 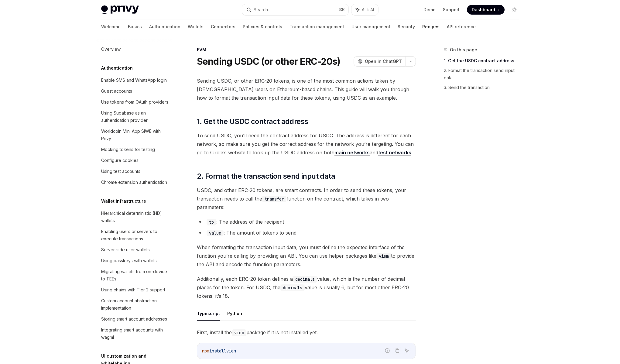 What do you see at coordinates (306, 256) in the screenshot?
I see `span: When formatting the transaction input data, you must define the expected interface of the functio...` at bounding box center [306, 256].